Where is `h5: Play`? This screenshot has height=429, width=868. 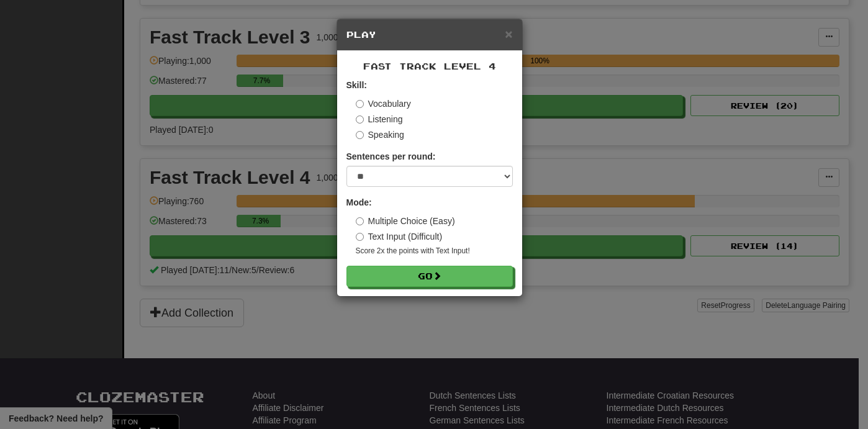 h5: Play is located at coordinates (430, 34).